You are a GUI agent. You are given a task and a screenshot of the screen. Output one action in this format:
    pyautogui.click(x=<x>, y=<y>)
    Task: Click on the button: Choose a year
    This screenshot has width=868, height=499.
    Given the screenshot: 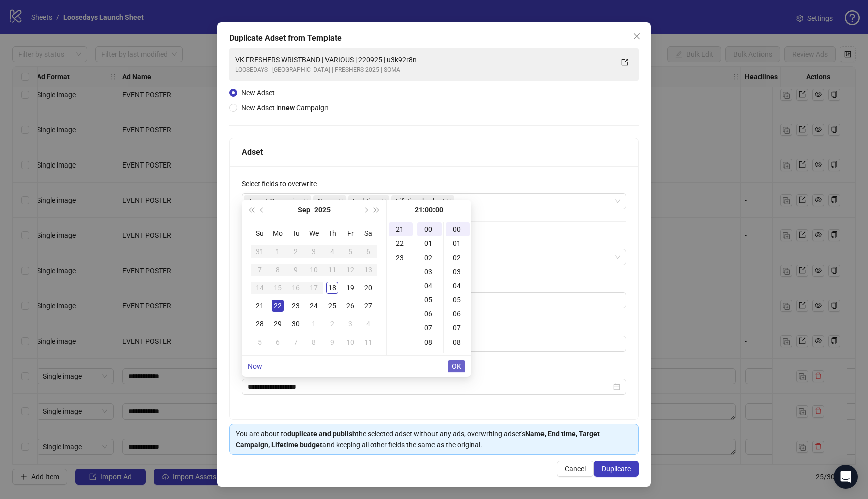 What is the action you would take?
    pyautogui.click(x=323, y=209)
    